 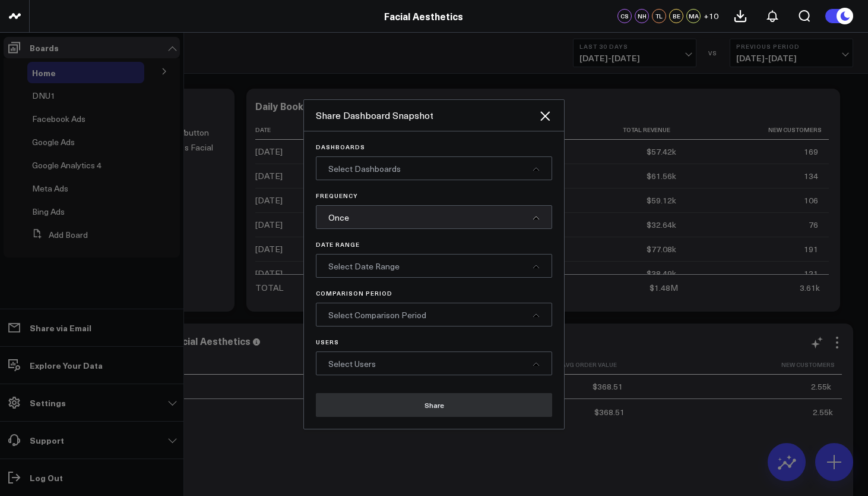 What do you see at coordinates (364, 266) in the screenshot?
I see `span: Select Date Range` at bounding box center [364, 266].